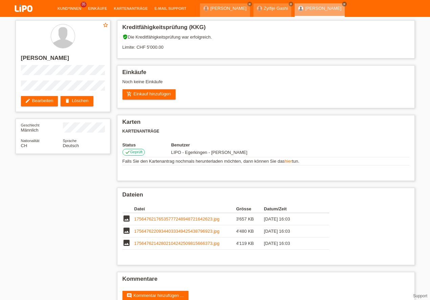  Describe the element at coordinates (266, 281) in the screenshot. I see `h2: Kommentare` at that location.